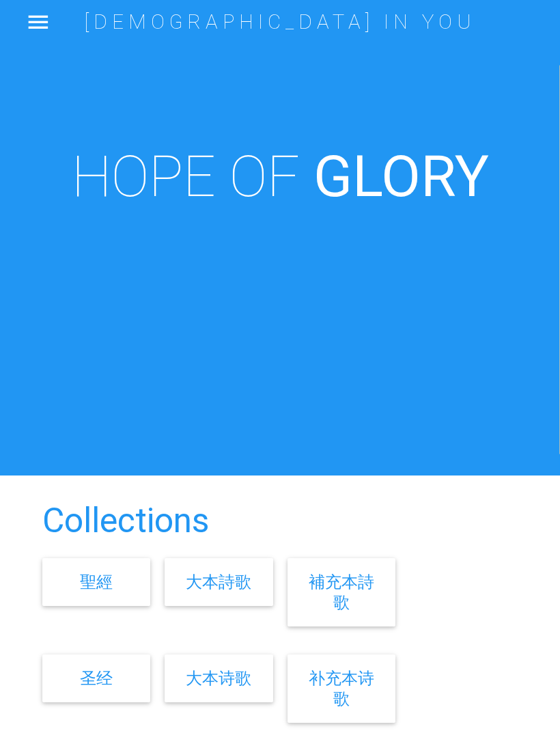 The image size is (560, 731). Describe the element at coordinates (342, 687) in the screenshot. I see `a: 补充本诗歌` at that location.